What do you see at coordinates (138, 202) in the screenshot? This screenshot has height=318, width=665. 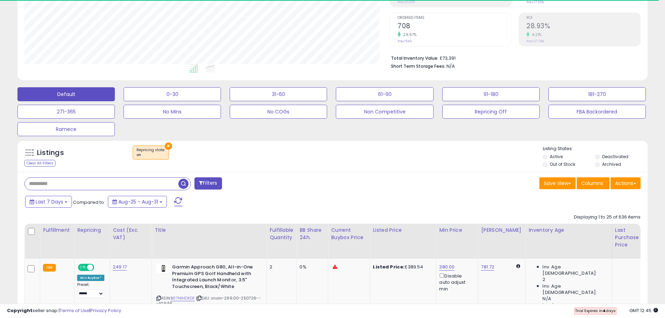 I see `span: Aug-25 - Aug-31` at bounding box center [138, 202].